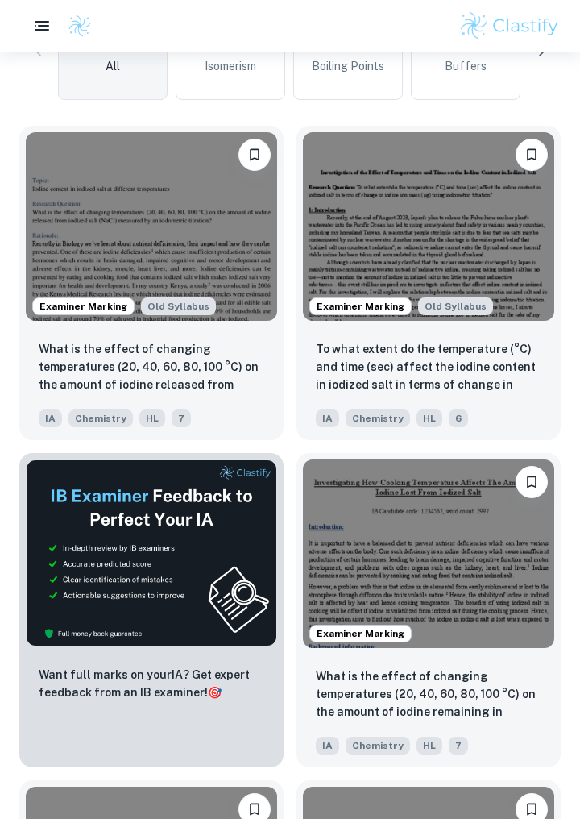 The image size is (580, 819). I want to click on span: Boiling Points, so click(348, 66).